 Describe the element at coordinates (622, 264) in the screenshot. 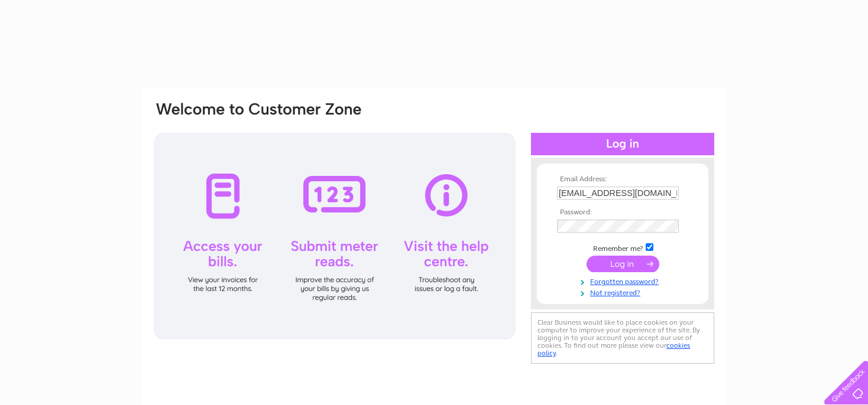

I see `input: Submit` at that location.